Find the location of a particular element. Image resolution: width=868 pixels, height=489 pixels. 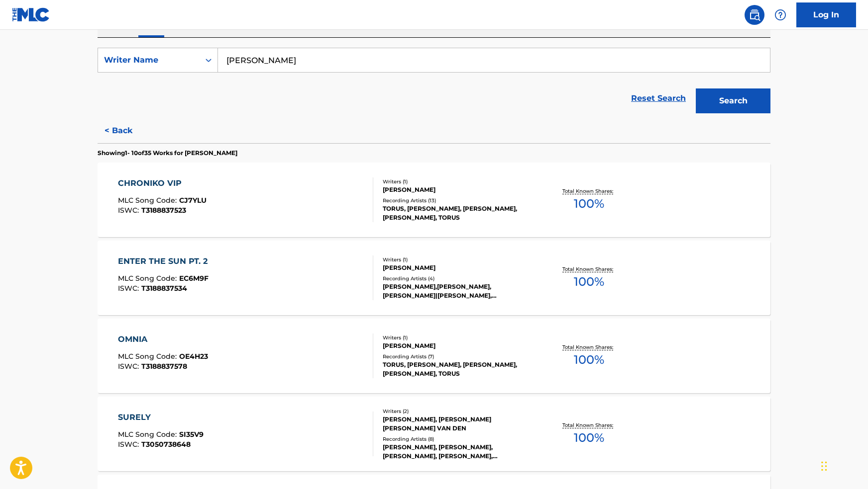

img: MLC Logo is located at coordinates (30, 14).